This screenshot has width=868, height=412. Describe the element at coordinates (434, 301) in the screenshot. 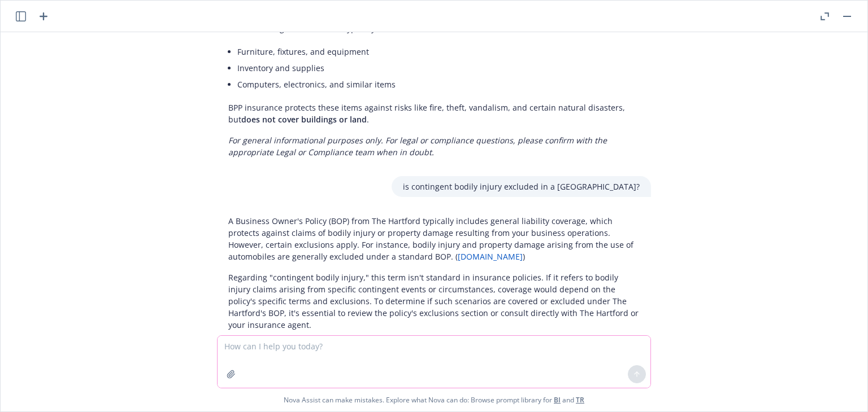

I see `p: Regarding "contingent bodily injury," this term isn't standard in insurance policies. If it refer...` at that location.